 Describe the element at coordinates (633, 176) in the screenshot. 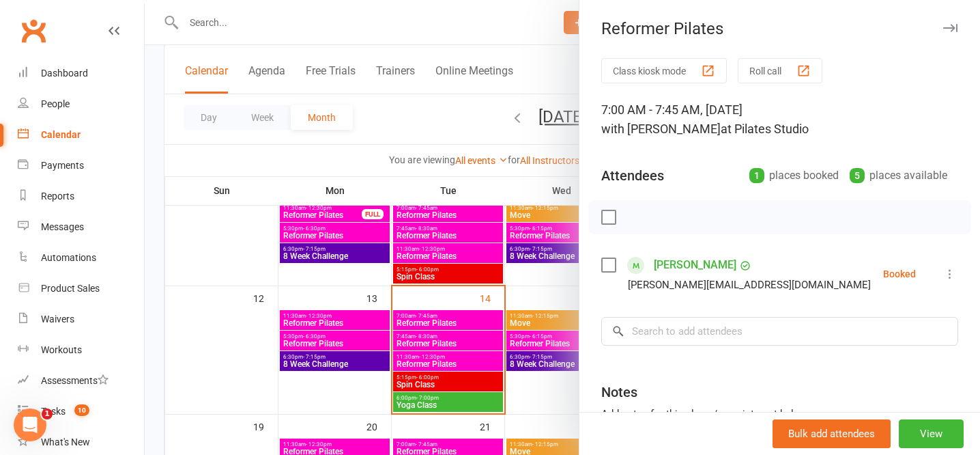

I see `div: Attendees` at that location.